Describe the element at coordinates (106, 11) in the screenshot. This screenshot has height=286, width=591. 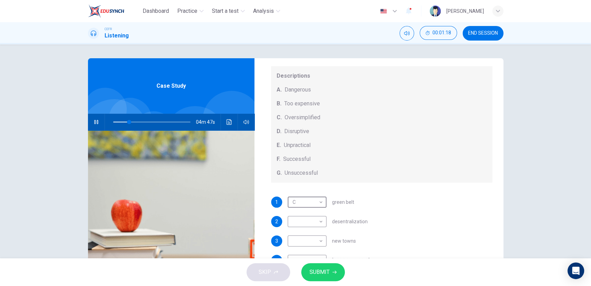
I see `img: EduSynch logo` at that location.